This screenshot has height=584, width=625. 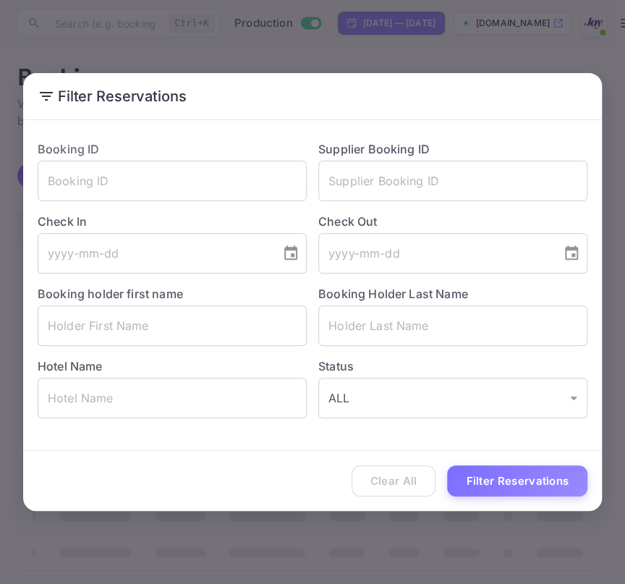 I want to click on label: Check In, so click(x=172, y=221).